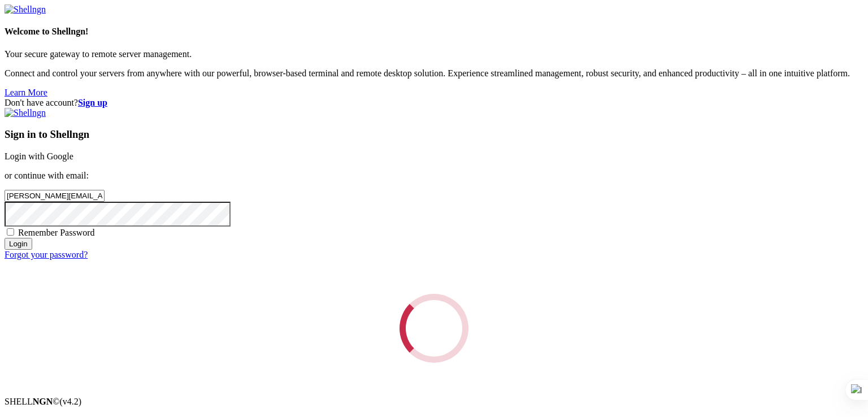 The image size is (868, 417). Describe the element at coordinates (92, 102) in the screenshot. I see `a: Sign up` at that location.